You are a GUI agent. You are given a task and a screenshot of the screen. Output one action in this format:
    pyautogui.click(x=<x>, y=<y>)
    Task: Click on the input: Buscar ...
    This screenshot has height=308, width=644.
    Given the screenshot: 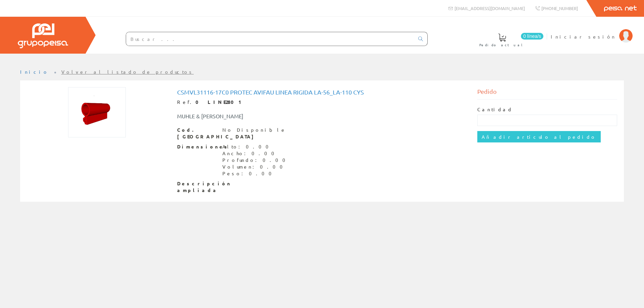 What is the action you would take?
    pyautogui.click(x=270, y=39)
    